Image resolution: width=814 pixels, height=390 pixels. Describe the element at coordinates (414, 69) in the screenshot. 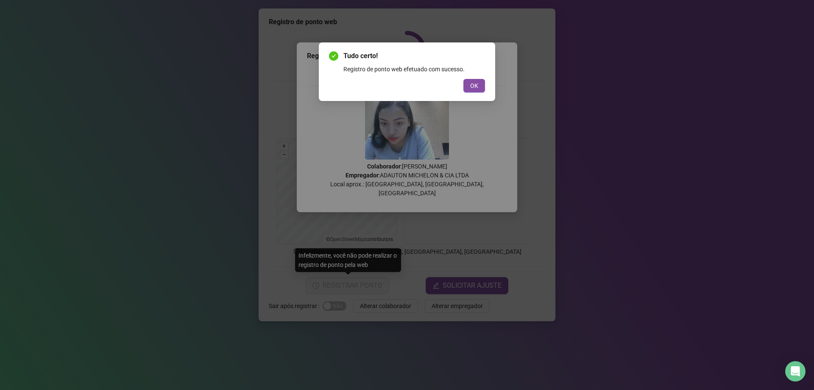

I see `div: Registro de ponto web efetuado com sucesso.` at that location.